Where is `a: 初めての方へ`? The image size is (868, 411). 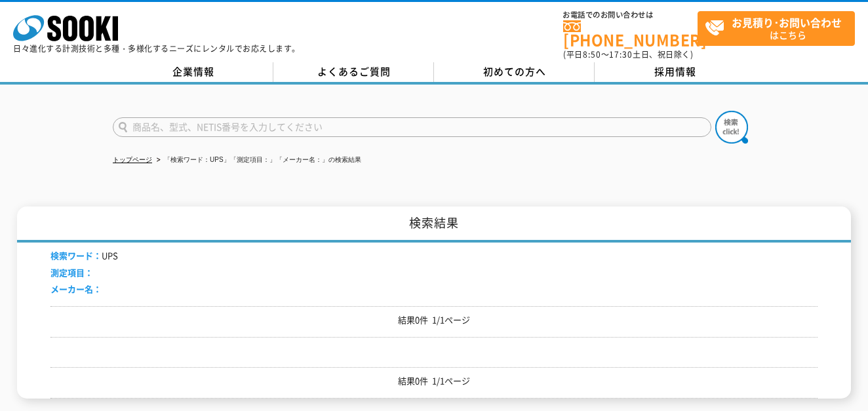 a: 初めての方へ is located at coordinates (514, 72).